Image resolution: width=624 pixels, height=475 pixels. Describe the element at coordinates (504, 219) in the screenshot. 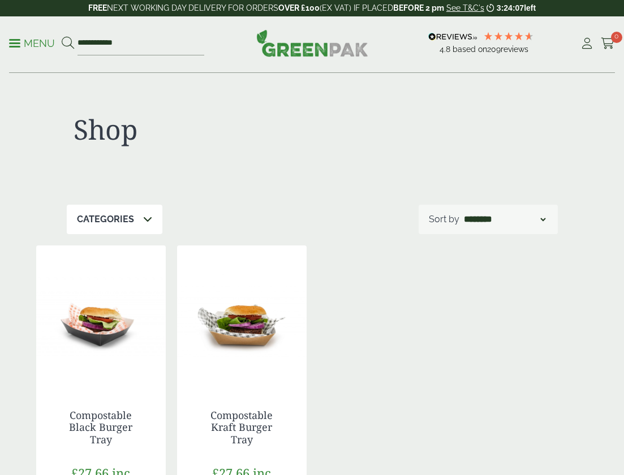

I see `select: Shop order` at that location.